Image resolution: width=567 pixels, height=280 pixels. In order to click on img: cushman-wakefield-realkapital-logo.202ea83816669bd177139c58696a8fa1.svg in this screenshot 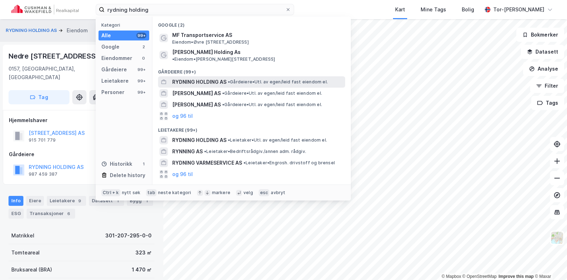, I will do `click(45, 10)`.